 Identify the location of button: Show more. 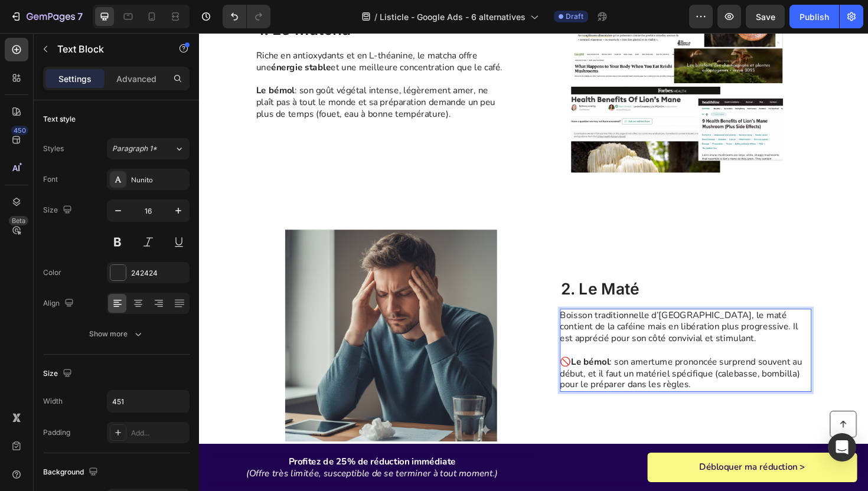
(116, 334).